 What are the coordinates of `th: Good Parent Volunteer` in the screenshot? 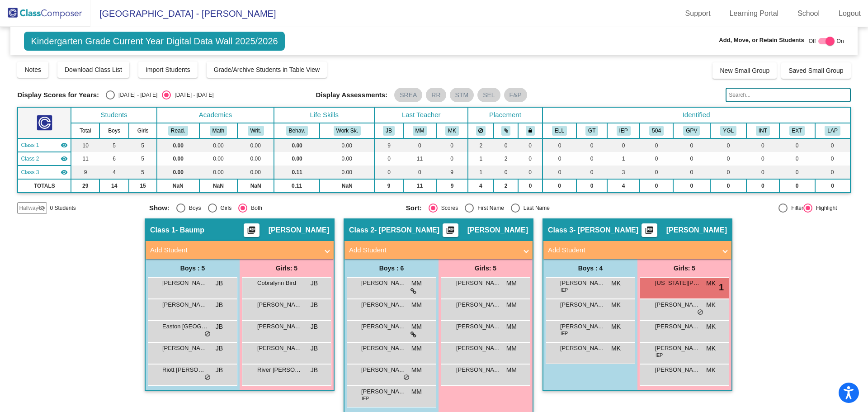 It's located at (692, 131).